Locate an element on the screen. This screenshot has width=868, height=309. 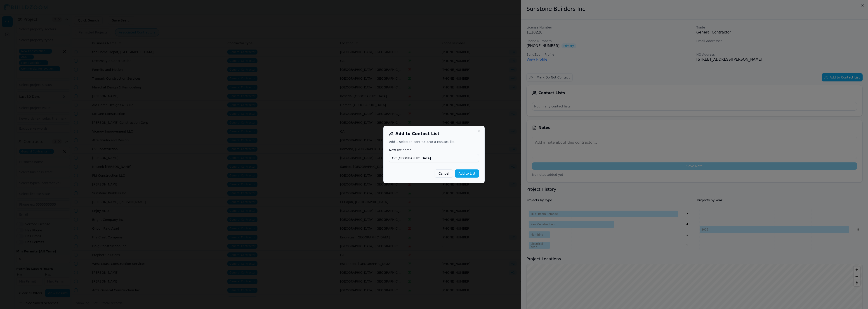
div: Add 1 selected contractor to a contact list. is located at coordinates (434, 142).